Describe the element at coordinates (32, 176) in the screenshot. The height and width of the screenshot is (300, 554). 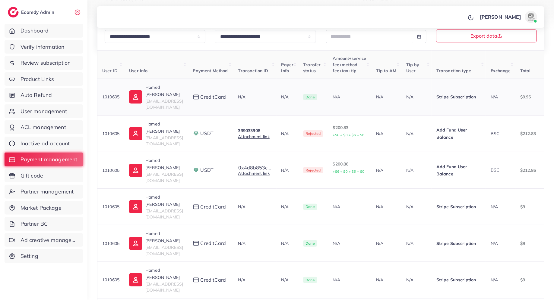
I see `span: Gift code` at that location.